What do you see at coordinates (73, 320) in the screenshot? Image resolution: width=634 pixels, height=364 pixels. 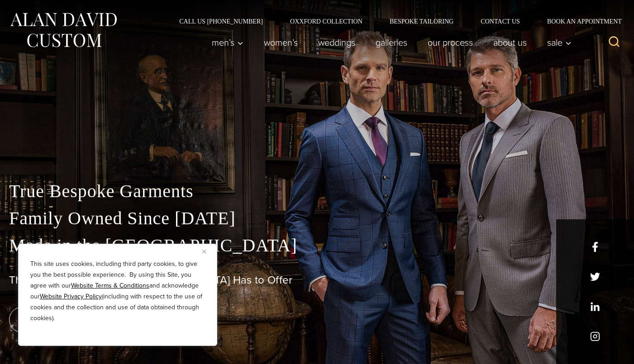 I see `a: book an appointment` at bounding box center [73, 320].